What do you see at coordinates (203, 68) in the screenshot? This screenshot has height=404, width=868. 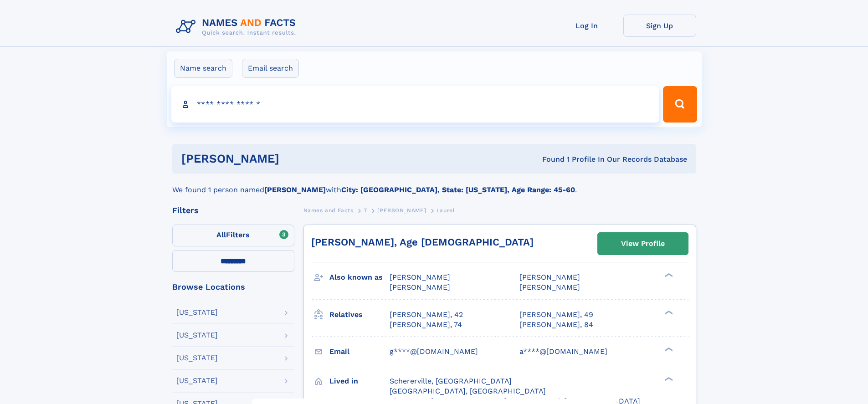 I see `label: Name search` at bounding box center [203, 68].